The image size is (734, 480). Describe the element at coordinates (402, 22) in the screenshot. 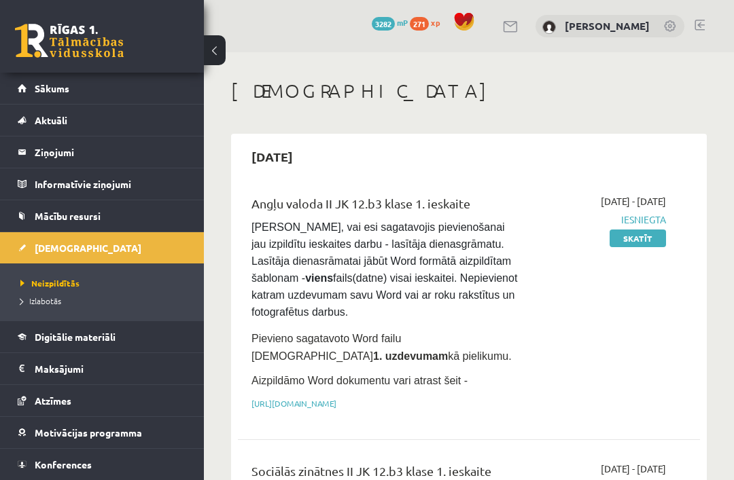

I see `span: mP` at that location.